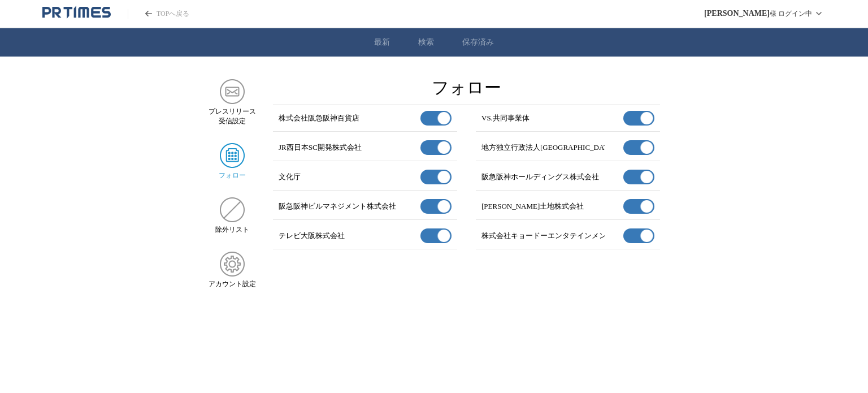  Describe the element at coordinates (232, 156) in the screenshot. I see `img: フォロー` at that location.